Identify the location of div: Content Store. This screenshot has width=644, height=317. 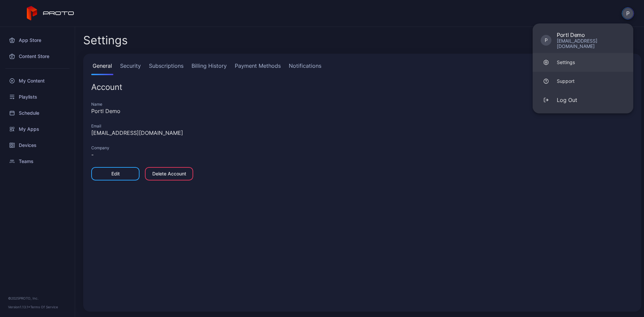
(37, 56).